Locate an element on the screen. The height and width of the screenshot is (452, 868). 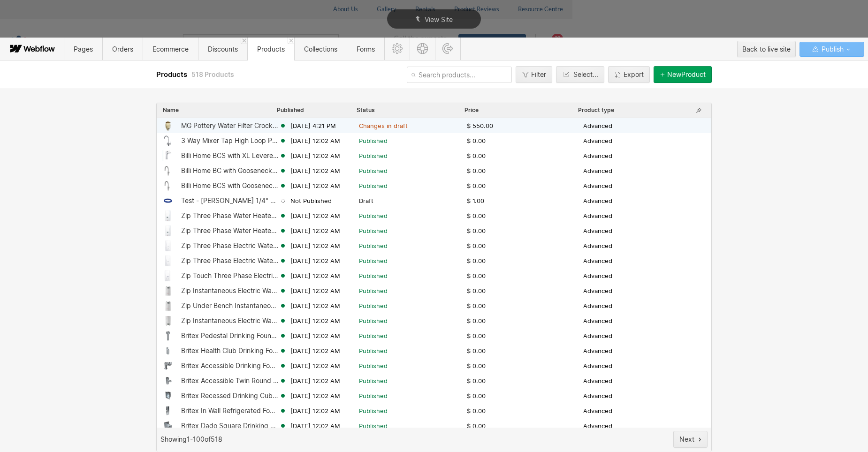
span: Draft is located at coordinates (366, 200).